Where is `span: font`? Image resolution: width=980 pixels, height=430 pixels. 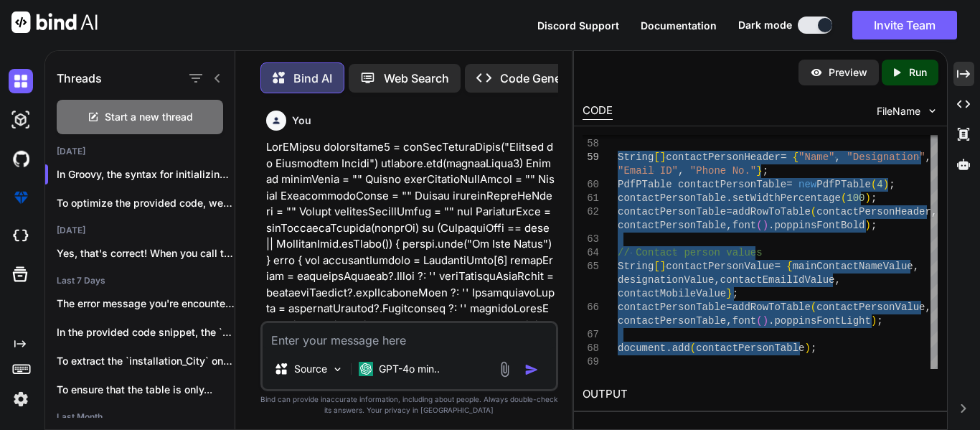 span: font is located at coordinates (745, 225).